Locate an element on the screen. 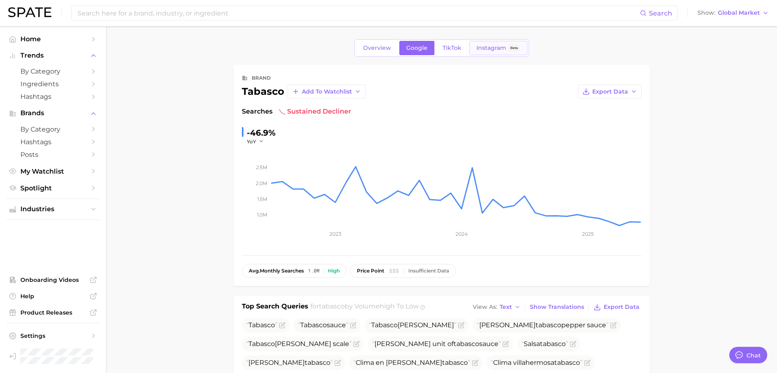 The image size is (777, 373). tspan: 2.0m is located at coordinates (262, 182).